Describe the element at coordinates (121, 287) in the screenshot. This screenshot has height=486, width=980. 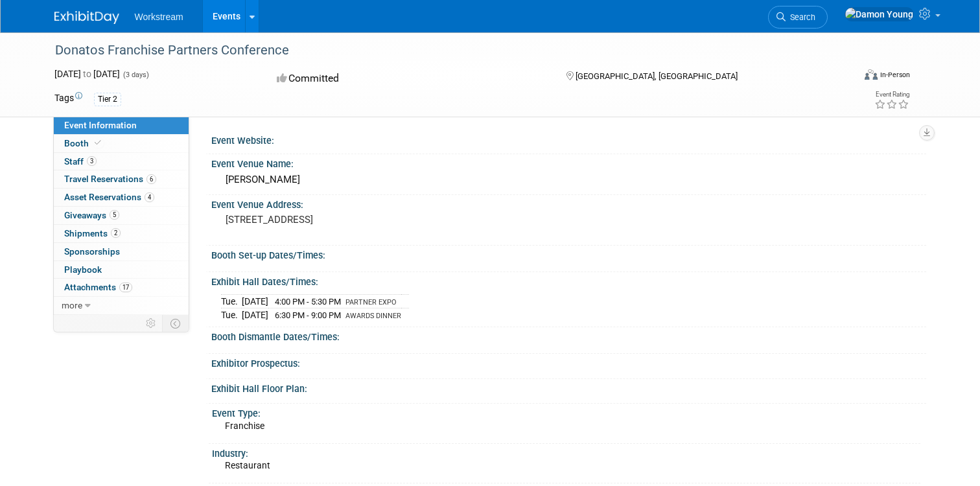
I see `a: Attachments17` at that location.